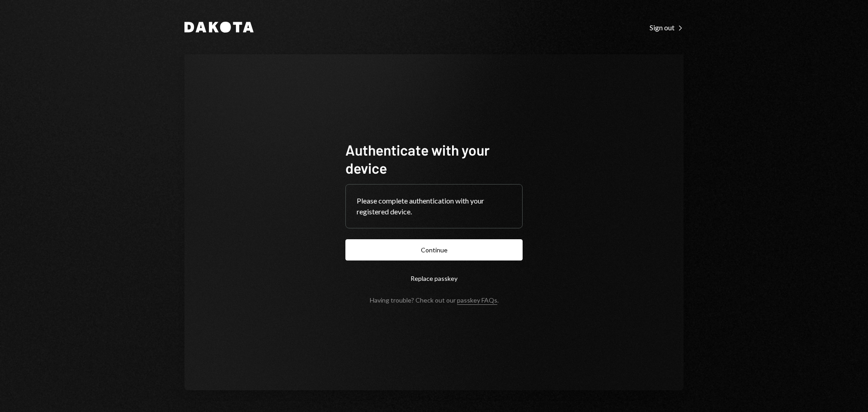 Image resolution: width=868 pixels, height=412 pixels. I want to click on button: Continue, so click(434, 249).